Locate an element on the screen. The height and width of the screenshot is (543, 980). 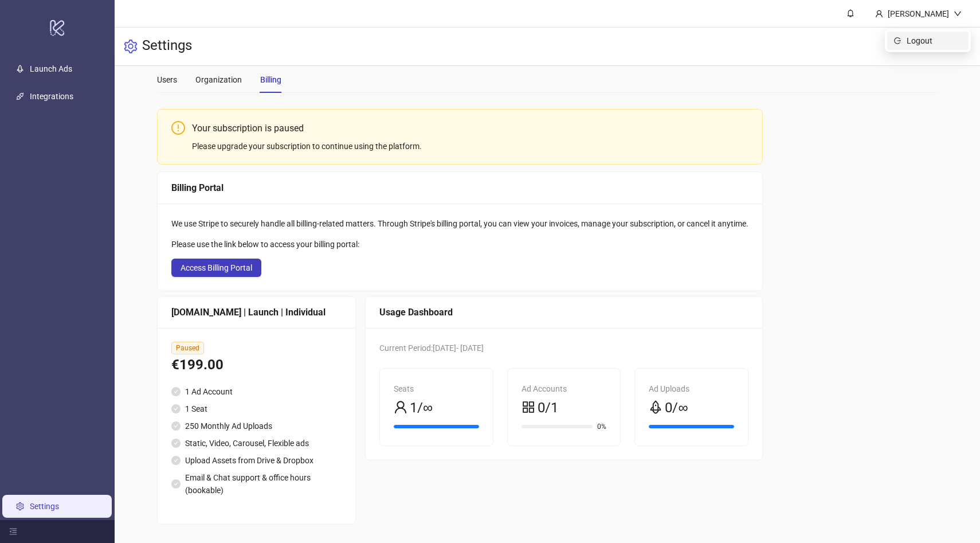
div: €199.00 is located at coordinates (256, 365).